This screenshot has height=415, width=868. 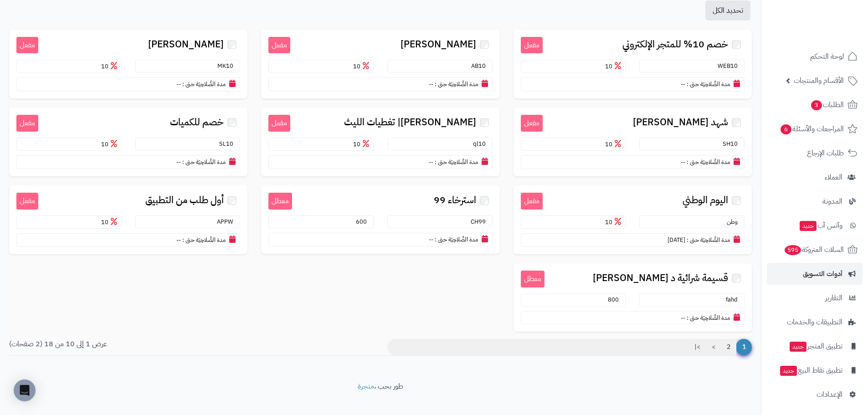 I want to click on a: أدوات التسويق, so click(x=814, y=273).